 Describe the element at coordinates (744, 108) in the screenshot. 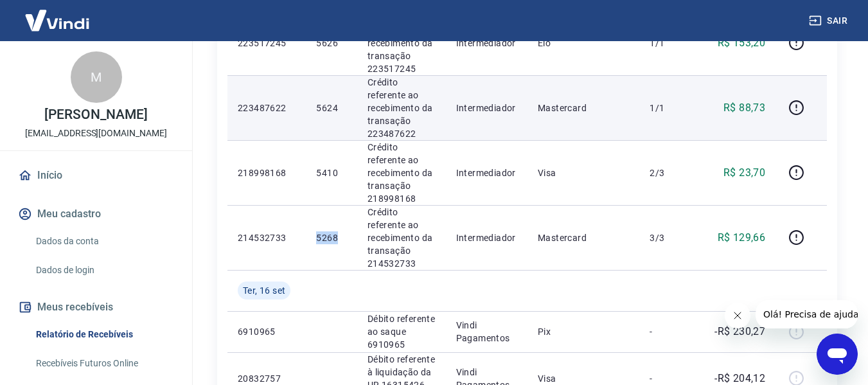

I see `p: R$ 88,73` at that location.